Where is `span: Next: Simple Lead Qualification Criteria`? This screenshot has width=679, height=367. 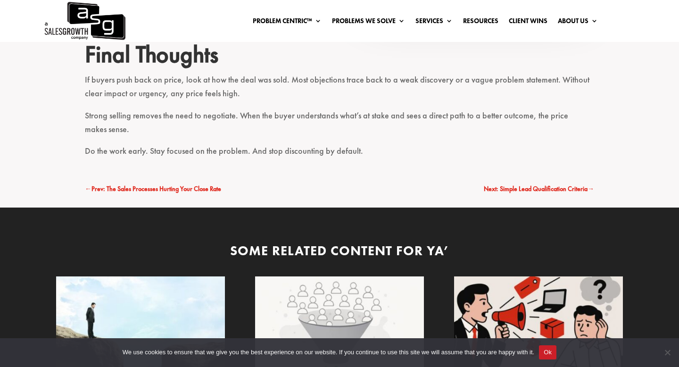
span: Next: Simple Lead Qualification Criteria is located at coordinates (536, 189).